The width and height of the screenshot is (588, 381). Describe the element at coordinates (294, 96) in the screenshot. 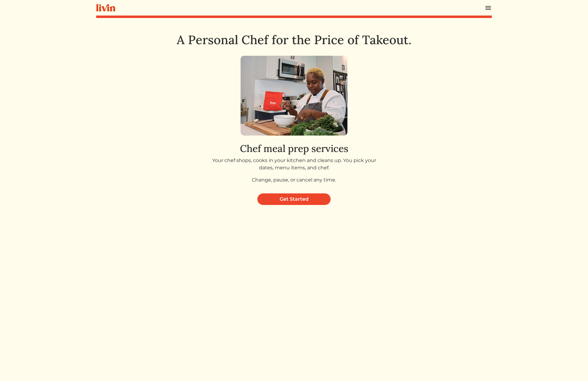

I see `img: get_started_1-0a65ebd32e7c329797e27adf41642e3aafd0a893fca442ac9c35c8b44ad508ba.png` at that location.